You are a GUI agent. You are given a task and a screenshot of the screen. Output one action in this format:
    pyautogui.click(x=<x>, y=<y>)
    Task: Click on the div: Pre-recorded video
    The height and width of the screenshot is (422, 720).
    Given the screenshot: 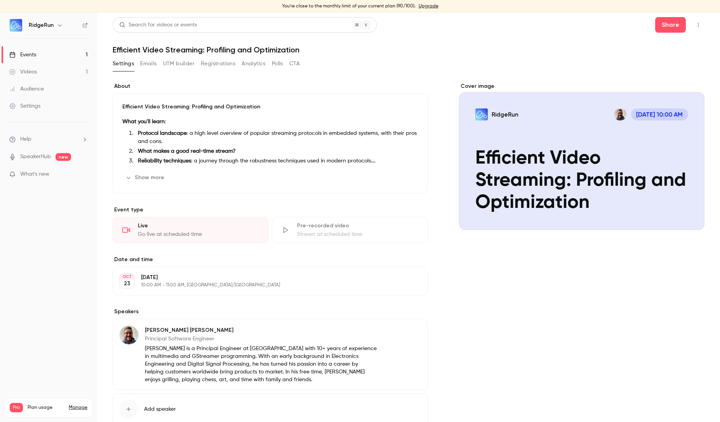 What is the action you would take?
    pyautogui.click(x=358, y=226)
    